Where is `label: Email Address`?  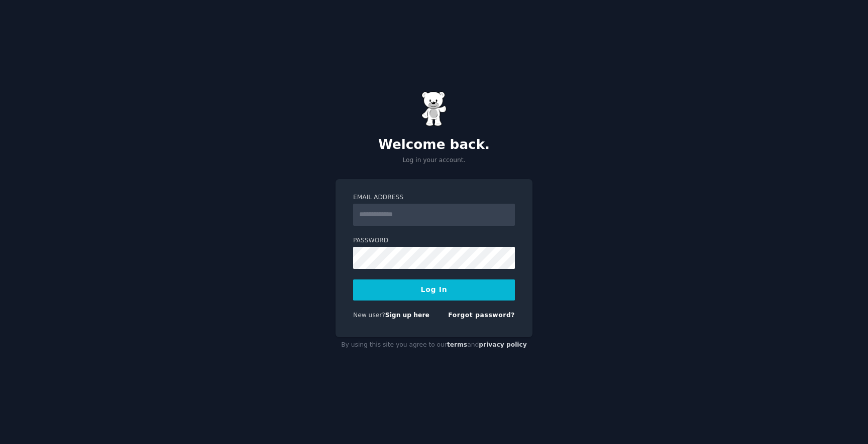
label: Email Address is located at coordinates (434, 198).